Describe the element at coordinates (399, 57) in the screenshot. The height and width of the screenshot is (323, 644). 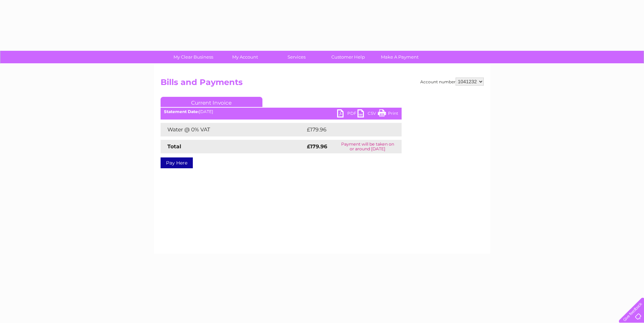
I see `a: Make A Payment` at that location.